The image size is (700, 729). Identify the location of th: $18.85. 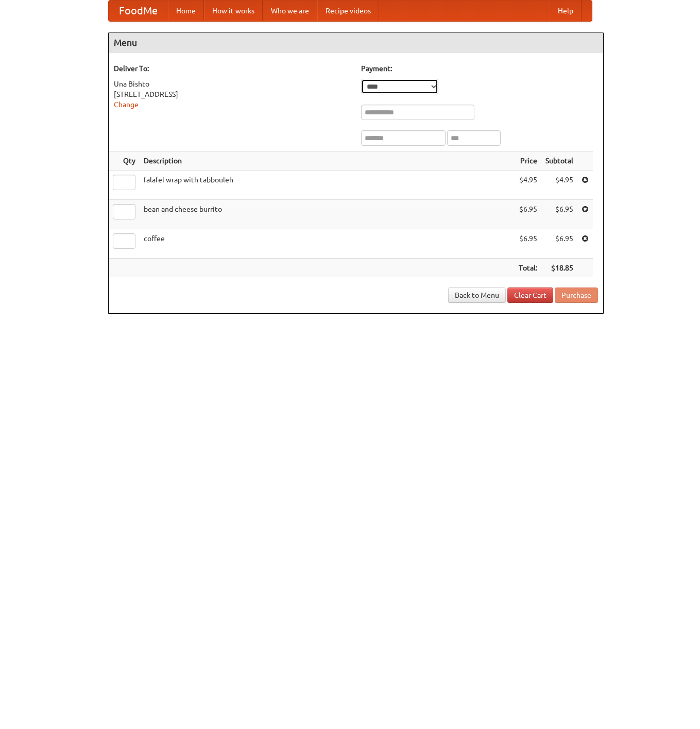
(560, 268).